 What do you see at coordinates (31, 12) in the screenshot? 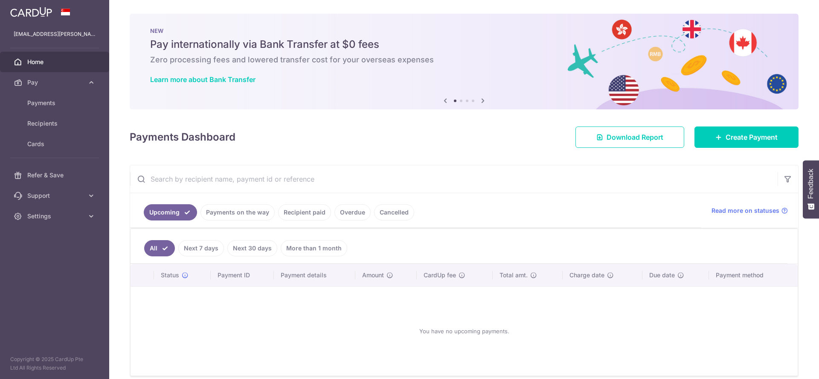
I see `img: CardUp` at bounding box center [31, 12].